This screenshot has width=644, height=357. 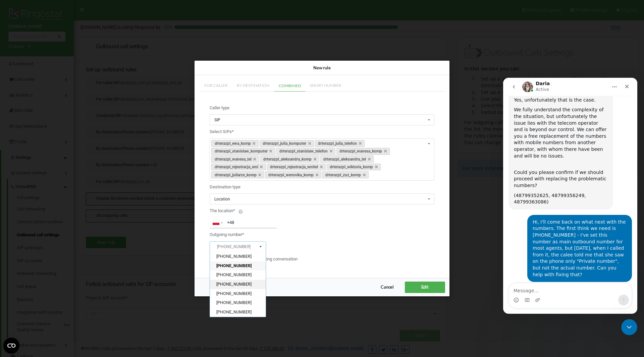 What do you see at coordinates (253, 86) in the screenshot?
I see `span: By destination` at bounding box center [253, 86].